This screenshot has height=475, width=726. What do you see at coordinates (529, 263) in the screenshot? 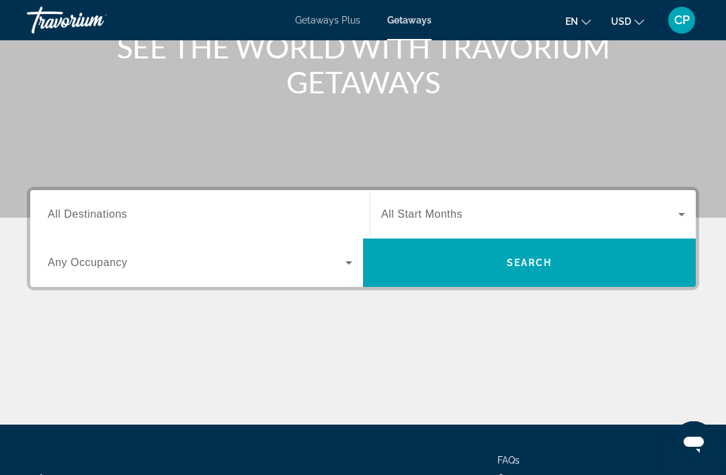
I see `span: Search` at bounding box center [529, 263].